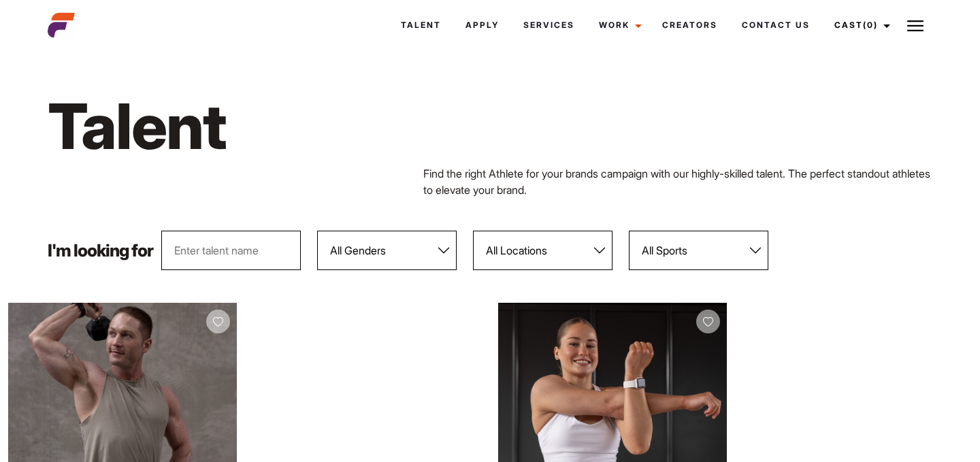 The width and height of the screenshot is (980, 462). What do you see at coordinates (61, 26) in the screenshot?
I see `img: cropped-aefm-brand-fav-22-square.png` at bounding box center [61, 26].